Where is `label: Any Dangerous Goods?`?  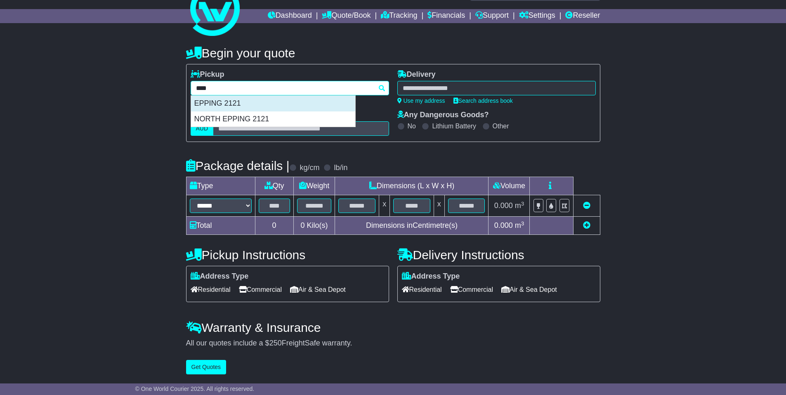
label: Any Dangerous Goods? is located at coordinates (443, 115).